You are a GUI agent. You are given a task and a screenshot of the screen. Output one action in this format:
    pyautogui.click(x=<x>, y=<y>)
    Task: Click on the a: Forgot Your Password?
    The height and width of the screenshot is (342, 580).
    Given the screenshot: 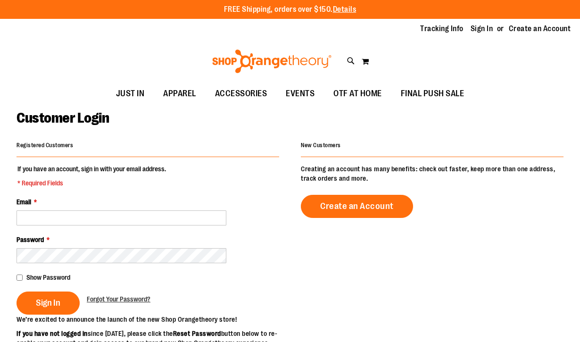 What is the action you would take?
    pyautogui.click(x=118, y=299)
    